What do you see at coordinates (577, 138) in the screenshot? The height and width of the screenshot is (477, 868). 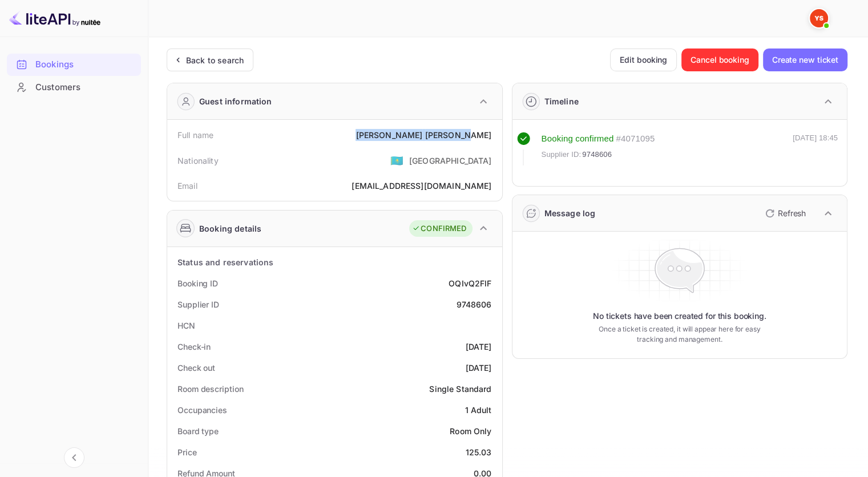 I see `div: Booking confirmed` at bounding box center [577, 138].